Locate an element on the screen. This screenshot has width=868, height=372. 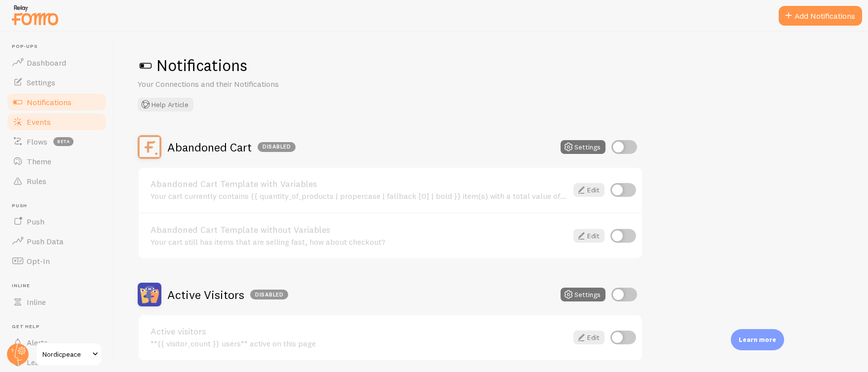
span: beta is located at coordinates (63, 142).